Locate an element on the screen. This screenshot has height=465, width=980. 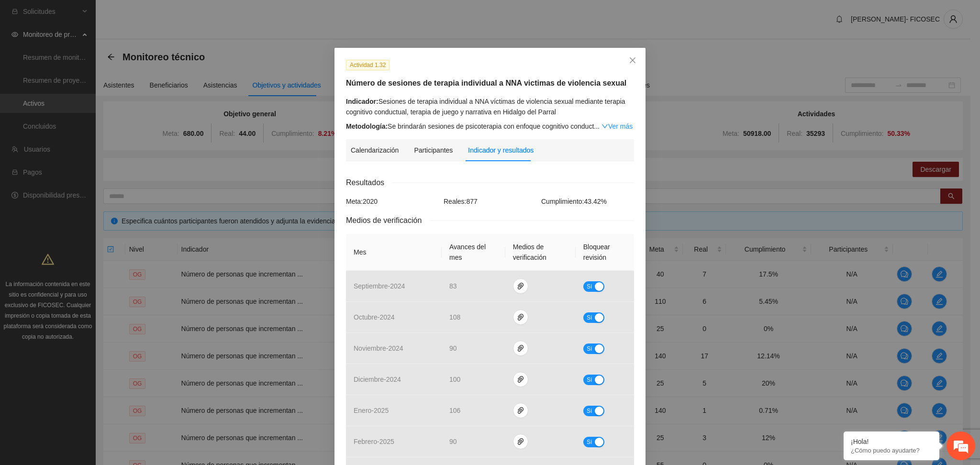
span: close is located at coordinates (633, 60).